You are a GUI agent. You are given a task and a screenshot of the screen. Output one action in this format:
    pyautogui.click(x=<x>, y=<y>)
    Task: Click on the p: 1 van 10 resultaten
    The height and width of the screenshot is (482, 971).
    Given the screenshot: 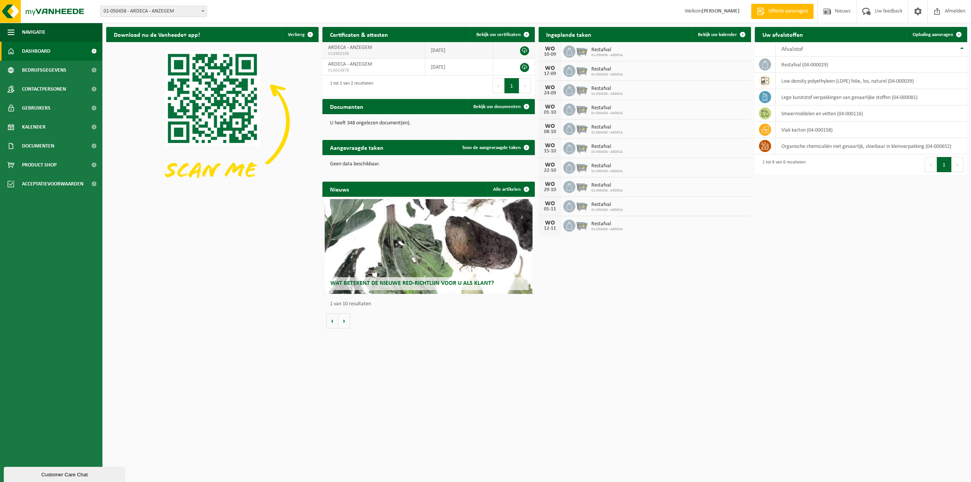 What is the action you would take?
    pyautogui.click(x=430, y=304)
    